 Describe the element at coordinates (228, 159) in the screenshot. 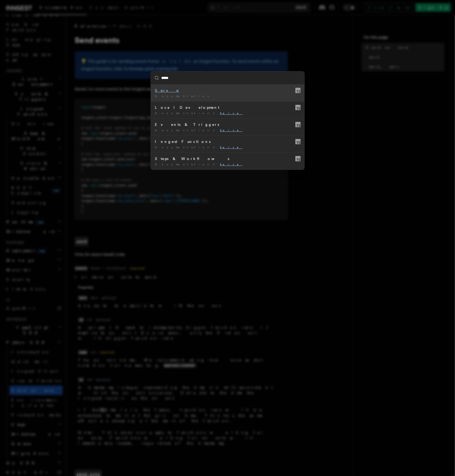

I see `div: Steps & Workflows` at that location.